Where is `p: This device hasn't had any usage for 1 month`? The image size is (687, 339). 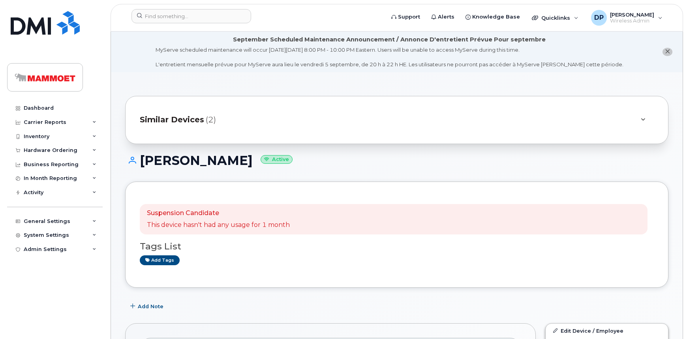 p: This device hasn't had any usage for 1 month is located at coordinates (218, 225).